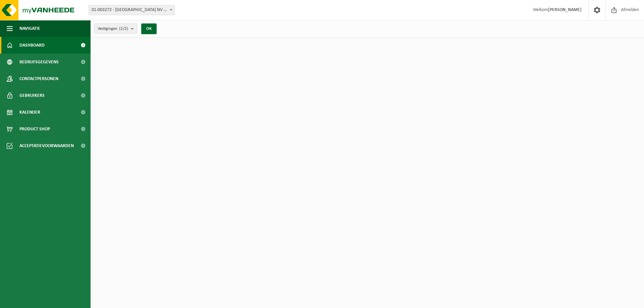  Describe the element at coordinates (35, 129) in the screenshot. I see `span: Product Shop` at that location.